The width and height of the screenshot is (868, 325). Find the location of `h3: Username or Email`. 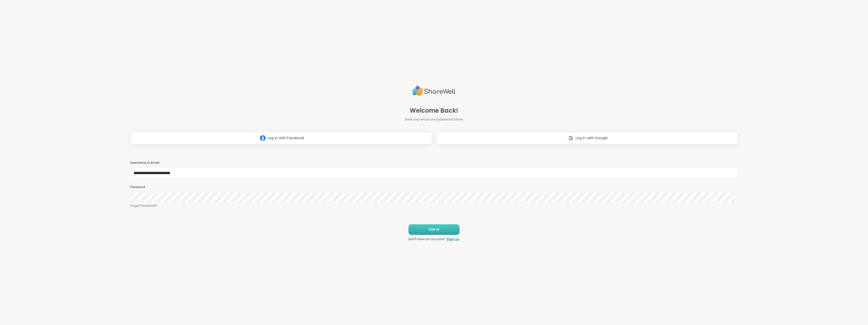

h3: Username or Email is located at coordinates (434, 162).